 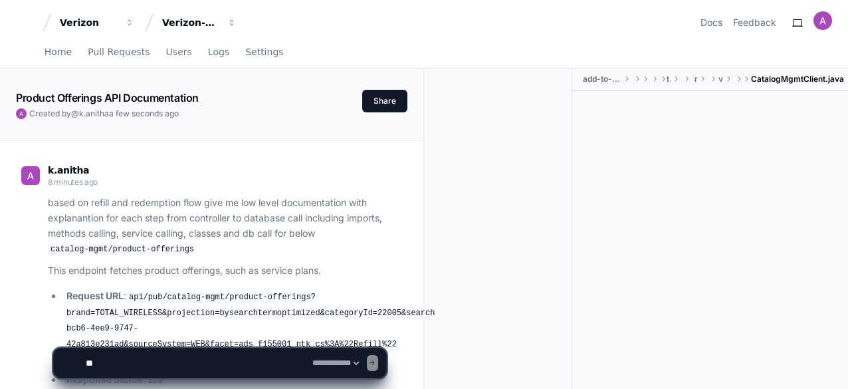 I want to click on a: Logs, so click(x=219, y=53).